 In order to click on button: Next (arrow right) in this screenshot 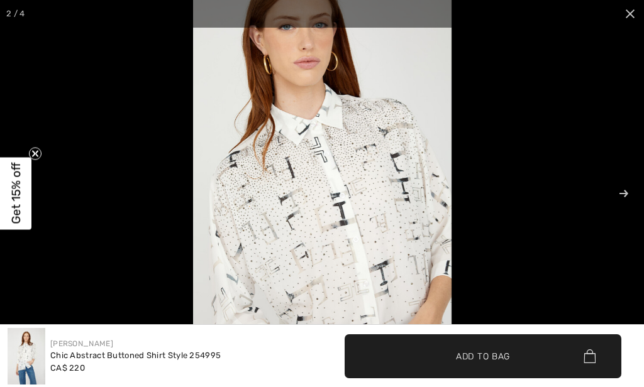, I will do `click(615, 194)`.